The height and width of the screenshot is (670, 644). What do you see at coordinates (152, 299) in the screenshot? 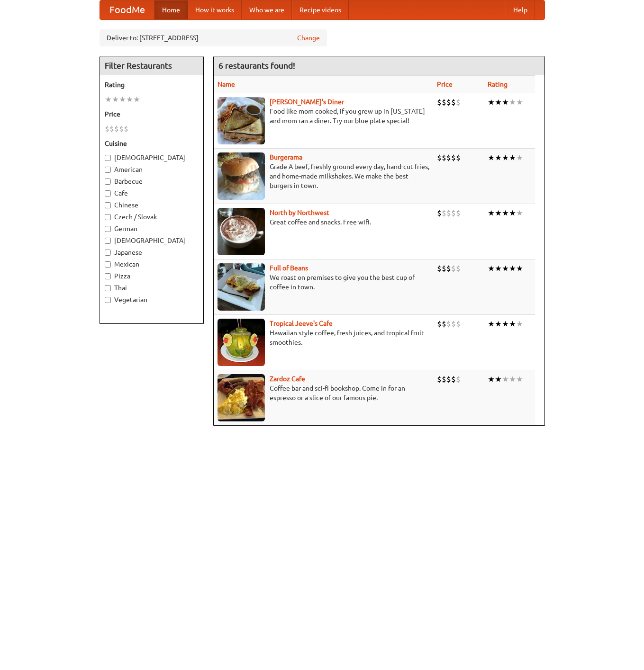
I see `label: Vegetarian` at bounding box center [152, 299].